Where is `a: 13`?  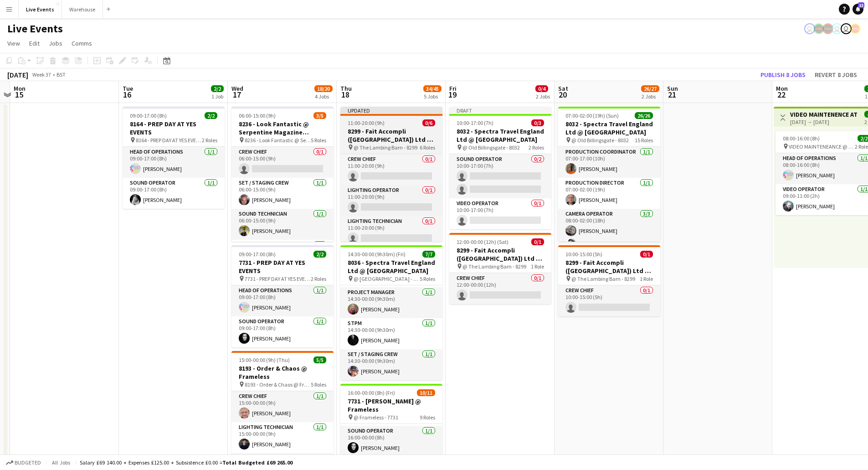
a: 13 is located at coordinates (858, 9).